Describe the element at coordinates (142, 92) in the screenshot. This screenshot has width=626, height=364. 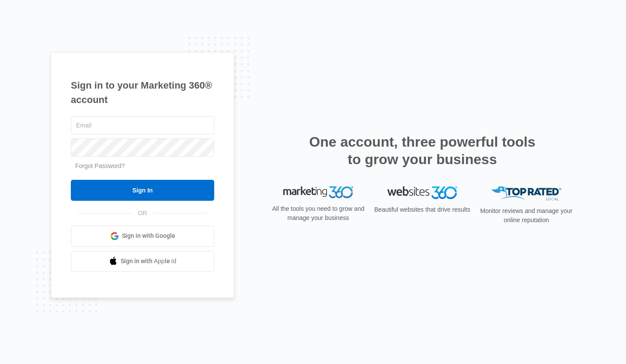
I see `h1: Sign in to your Marketing 360® account` at that location.